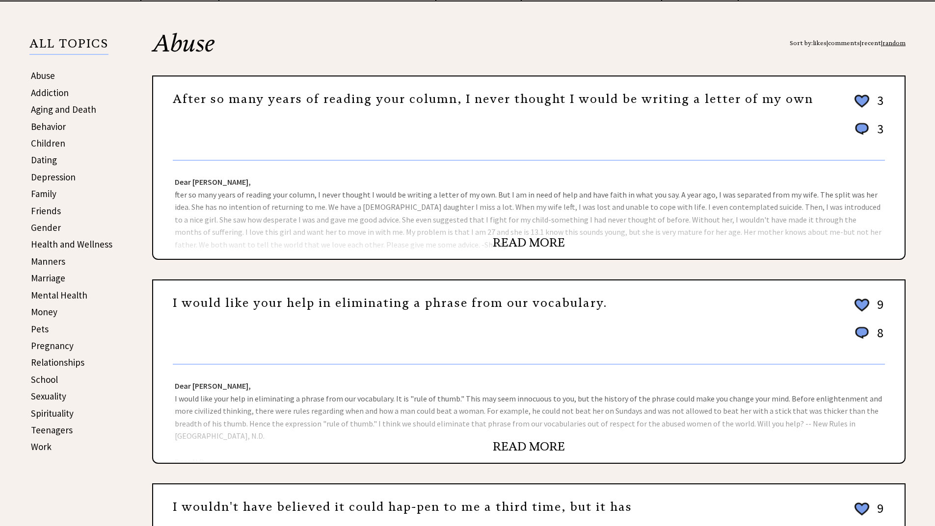 The height and width of the screenshot is (526, 935). What do you see at coordinates (528, 210) in the screenshot?
I see `div: fter so many years of reading your column, I never thought I would be writing a letter of my own....` at bounding box center [528, 210].